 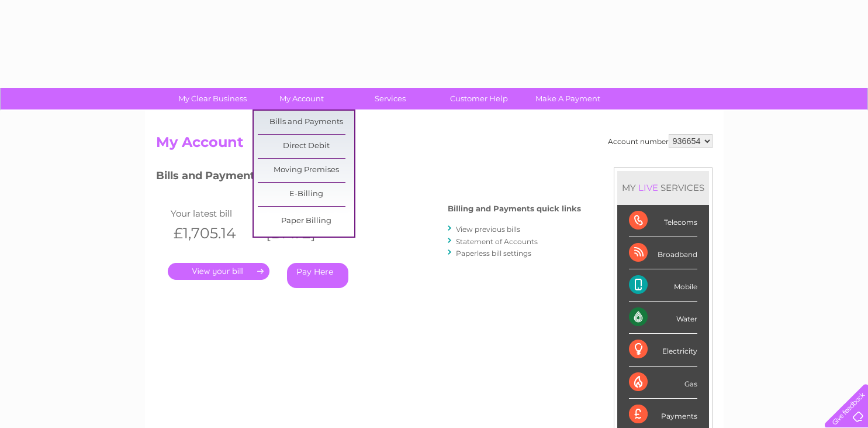 I want to click on div: Telecoms, so click(x=663, y=220).